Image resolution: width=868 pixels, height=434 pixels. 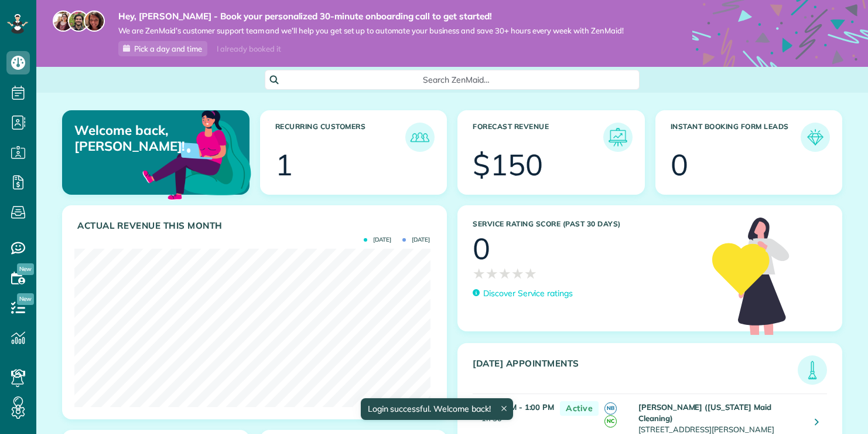 I want to click on img: icon_forecast_revenue-8c13a41c7ed35a8dcfafea3cbb826a0462acb37728057bba2d056411b612bbbe.png, so click(x=618, y=138).